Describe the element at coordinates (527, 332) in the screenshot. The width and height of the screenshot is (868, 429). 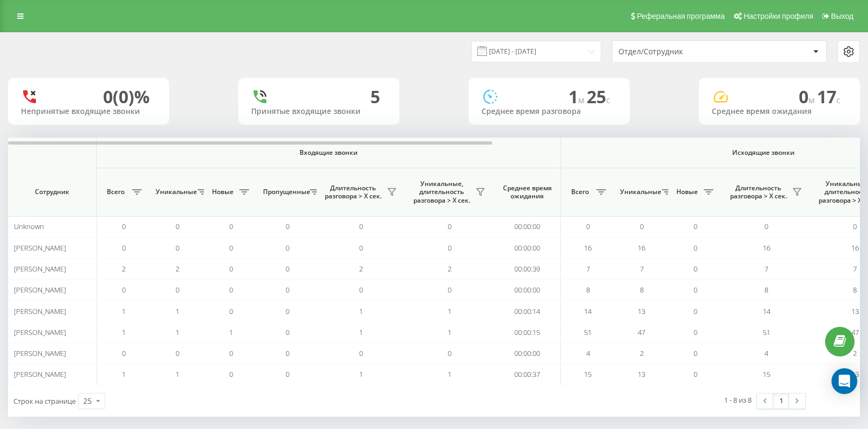
I see `td: 00:00:15` at that location.